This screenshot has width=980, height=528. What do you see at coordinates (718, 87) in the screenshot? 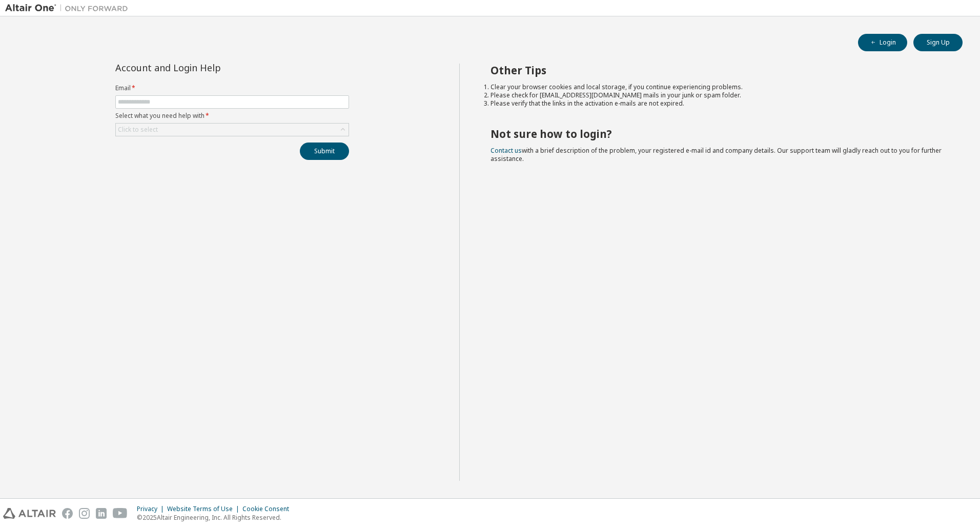
I see `li: Clear your browser cookies and local storage, if you continue experiencing problems.` at bounding box center [718, 87].